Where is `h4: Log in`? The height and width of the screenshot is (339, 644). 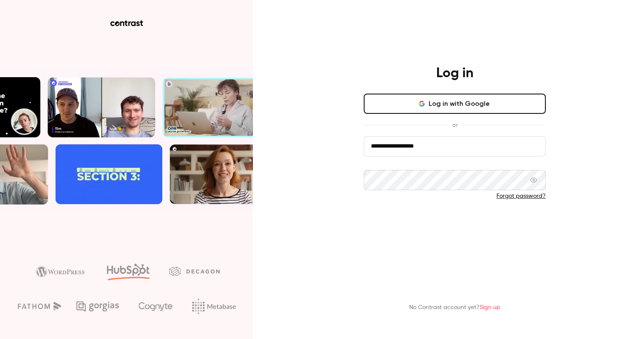 h4: Log in is located at coordinates (455, 73).